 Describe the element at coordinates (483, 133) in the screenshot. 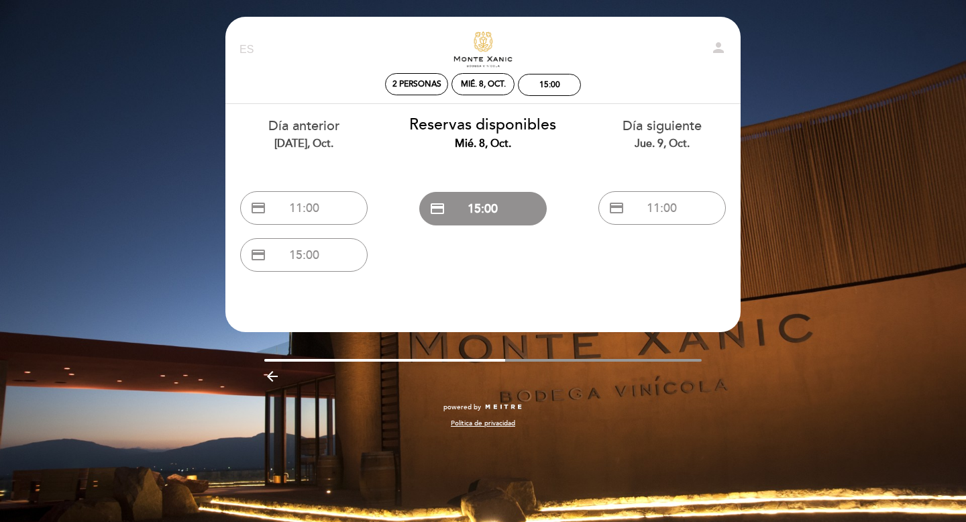

I see `div: Reservas disponibles` at that location.